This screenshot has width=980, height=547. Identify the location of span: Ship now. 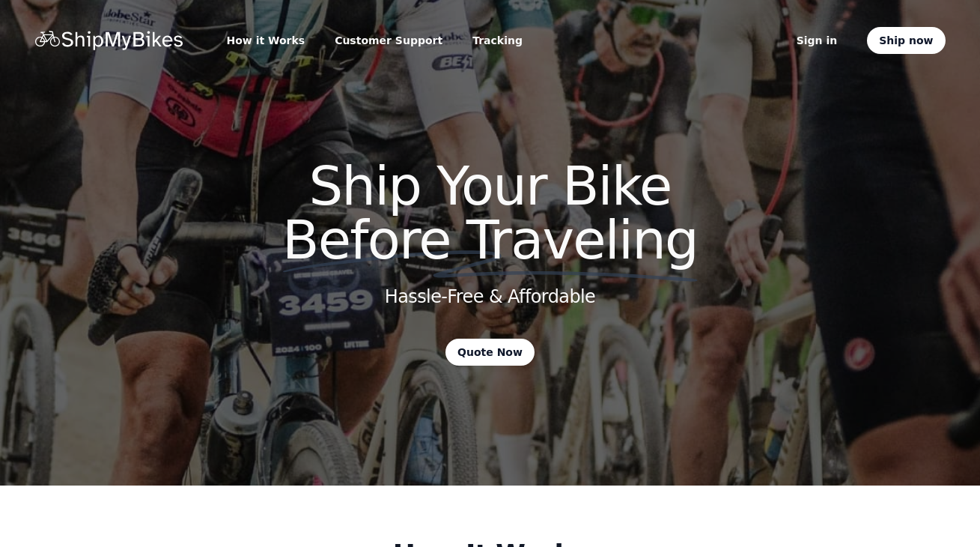
(906, 40).